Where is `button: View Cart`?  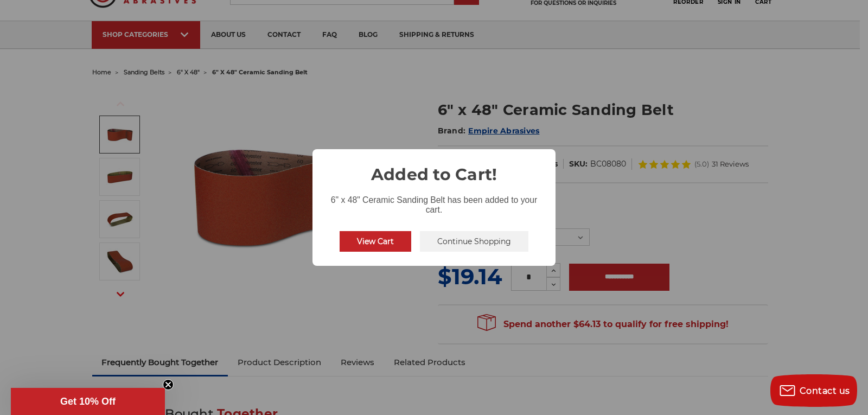
button: View Cart is located at coordinates (376, 241).